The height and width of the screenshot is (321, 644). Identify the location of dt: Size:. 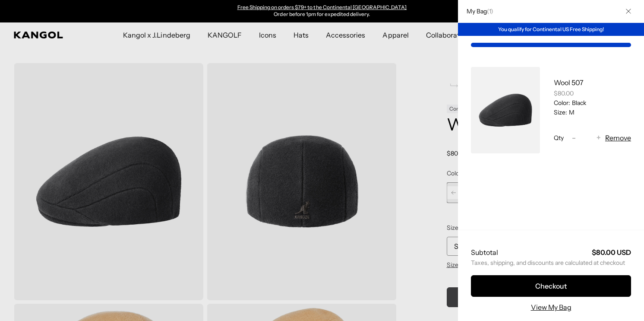
(561, 112).